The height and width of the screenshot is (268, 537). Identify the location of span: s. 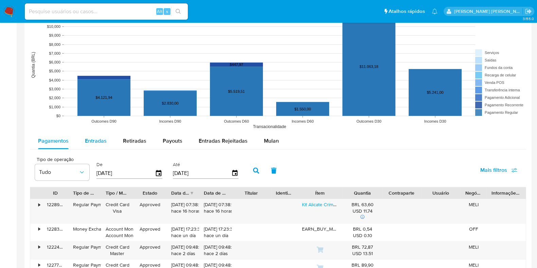
(167, 11).